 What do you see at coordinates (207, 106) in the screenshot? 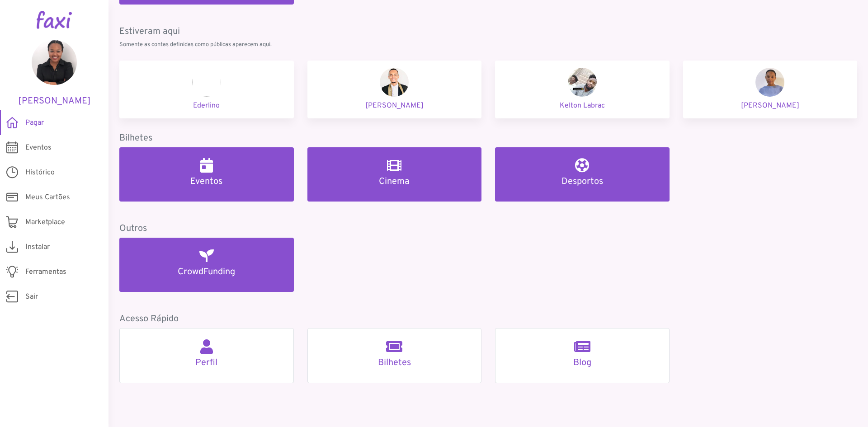
I see `p: Ederlino` at bounding box center [207, 106].